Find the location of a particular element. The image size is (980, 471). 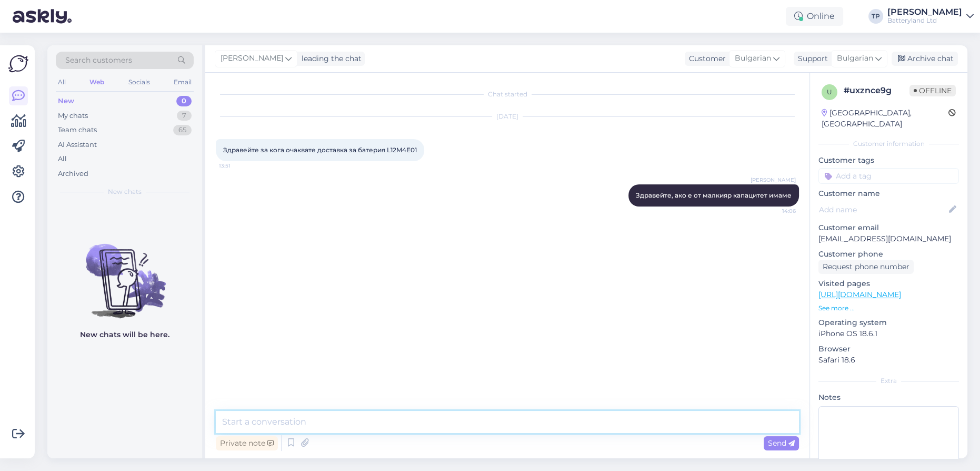

img: Askly Logo is located at coordinates (18, 63).